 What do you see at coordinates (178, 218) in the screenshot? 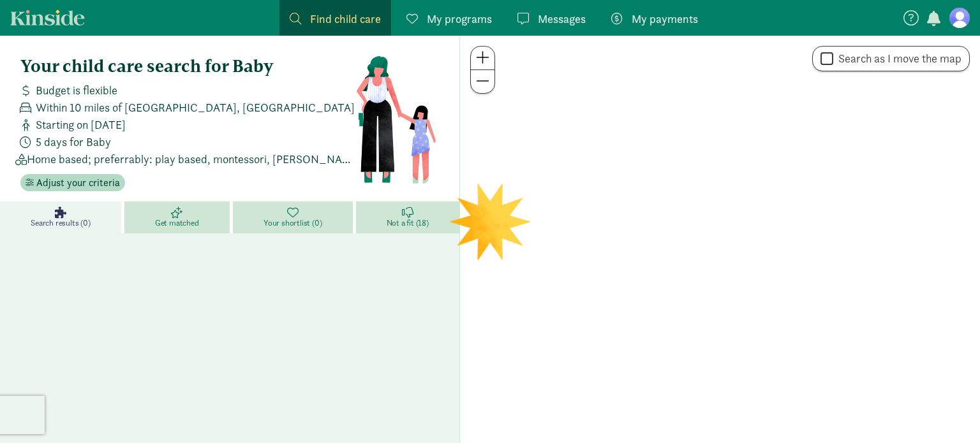
I see `a: Get matched` at bounding box center [178, 218].